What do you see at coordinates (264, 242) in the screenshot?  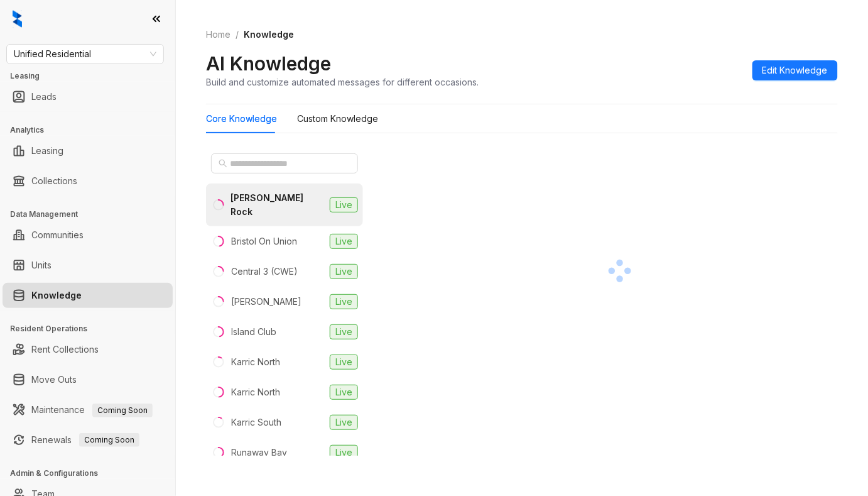 I see `div: Bristol On Union` at bounding box center [264, 242].